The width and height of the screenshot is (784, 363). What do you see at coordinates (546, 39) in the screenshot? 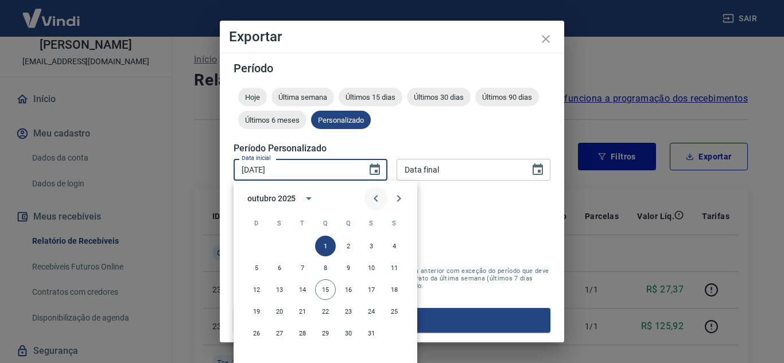
I see `button: close` at bounding box center [546, 39].